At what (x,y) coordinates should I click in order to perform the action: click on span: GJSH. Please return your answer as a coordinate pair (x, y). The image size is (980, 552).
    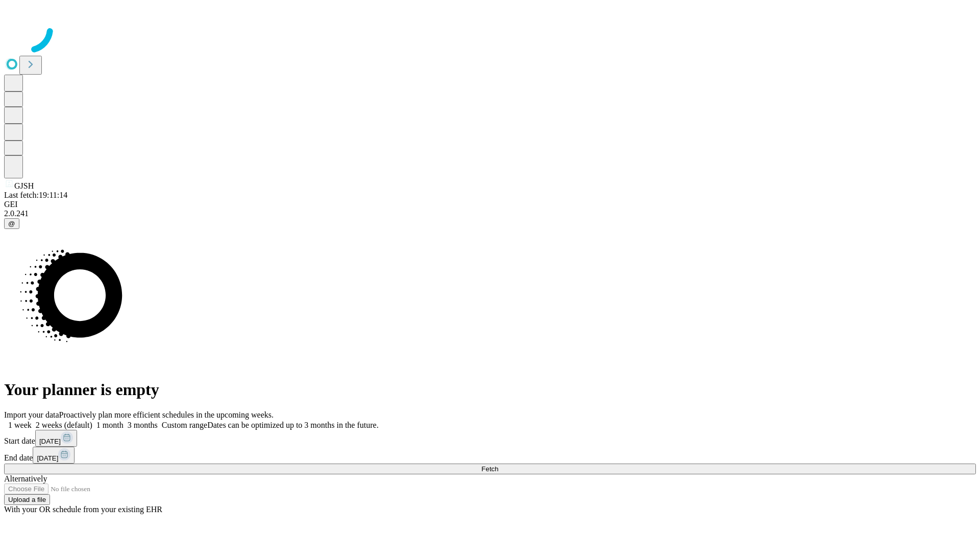
    Looking at the image, I should click on (24, 186).